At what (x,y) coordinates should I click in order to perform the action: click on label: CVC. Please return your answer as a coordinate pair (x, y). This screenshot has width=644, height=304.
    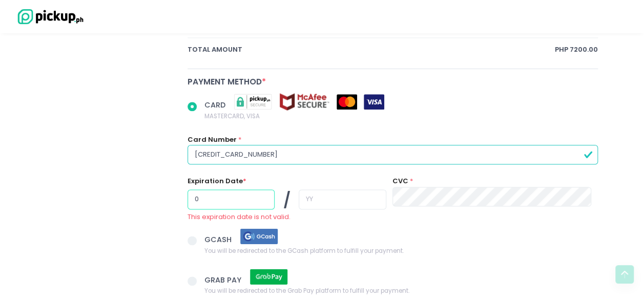
    Looking at the image, I should click on (400, 181).